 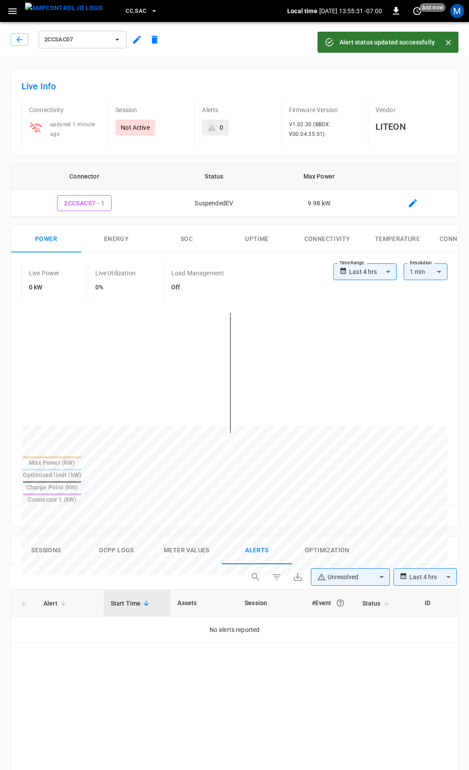 I want to click on button: 2CCSAC07 - 1, so click(x=84, y=203).